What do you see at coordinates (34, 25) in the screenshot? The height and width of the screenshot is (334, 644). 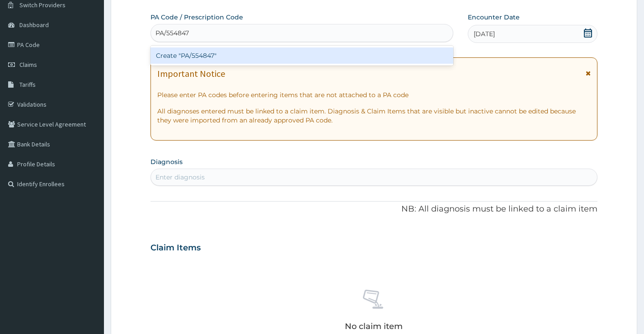 I see `span: Dashboard` at bounding box center [34, 25].